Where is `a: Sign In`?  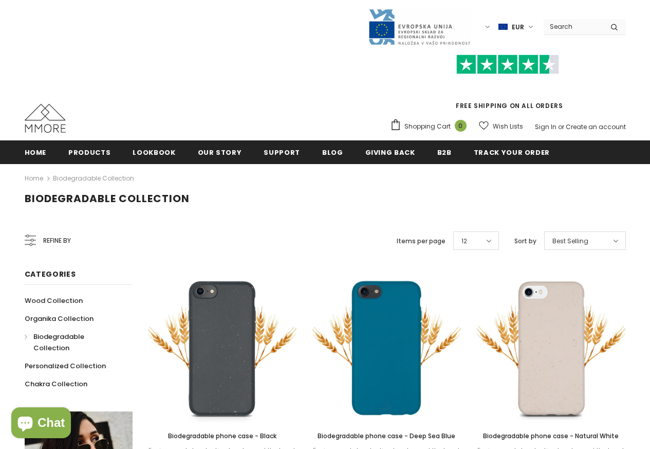
a: Sign In is located at coordinates (546, 126).